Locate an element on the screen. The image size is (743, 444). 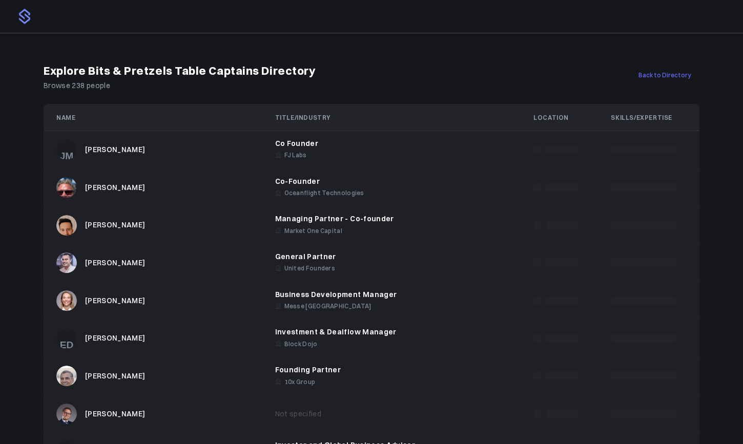
div: General Partner is located at coordinates (392, 257).